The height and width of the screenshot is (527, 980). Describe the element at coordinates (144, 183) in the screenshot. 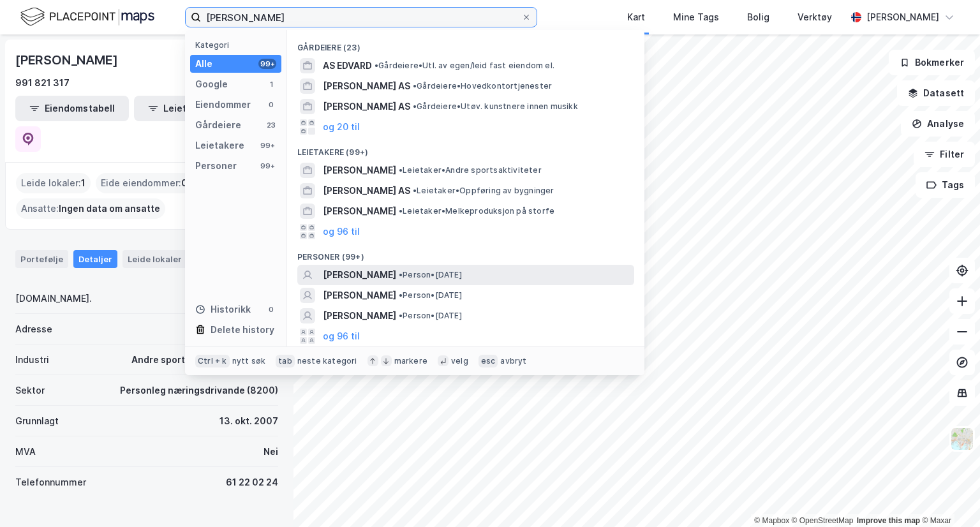

I see `div: Eide eiendommer :` at that location.